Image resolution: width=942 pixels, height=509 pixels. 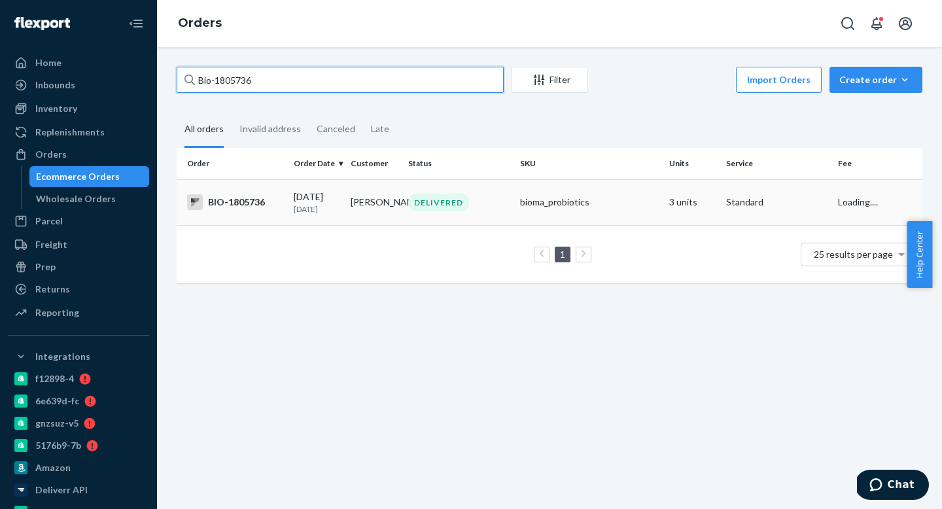 What do you see at coordinates (51, 154) in the screenshot?
I see `div: Orders` at bounding box center [51, 154].